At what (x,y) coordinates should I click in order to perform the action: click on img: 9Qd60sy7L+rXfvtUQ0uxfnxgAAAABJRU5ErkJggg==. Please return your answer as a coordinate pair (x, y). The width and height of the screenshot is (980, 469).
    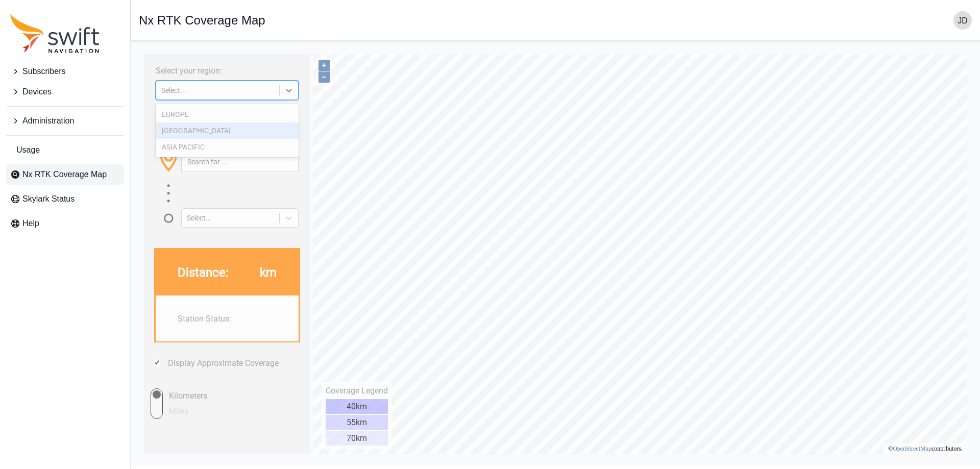
    Looking at the image, I should click on (30, 170).